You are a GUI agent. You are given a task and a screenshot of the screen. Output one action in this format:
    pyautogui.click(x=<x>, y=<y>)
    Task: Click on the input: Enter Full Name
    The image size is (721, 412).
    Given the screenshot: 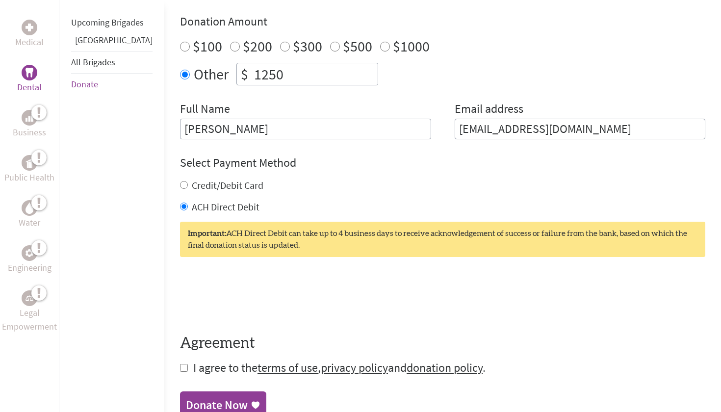 What is the action you would take?
    pyautogui.click(x=306, y=129)
    